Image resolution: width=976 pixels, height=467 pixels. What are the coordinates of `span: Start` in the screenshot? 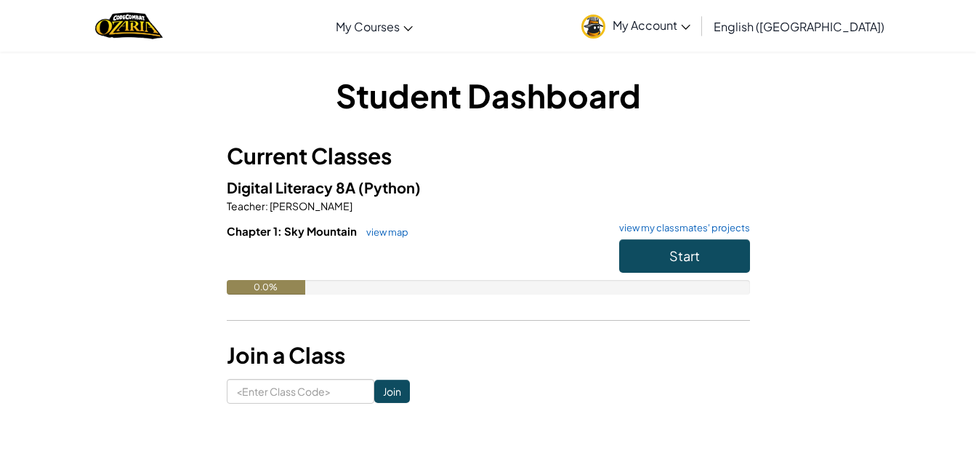 It's located at (685, 255).